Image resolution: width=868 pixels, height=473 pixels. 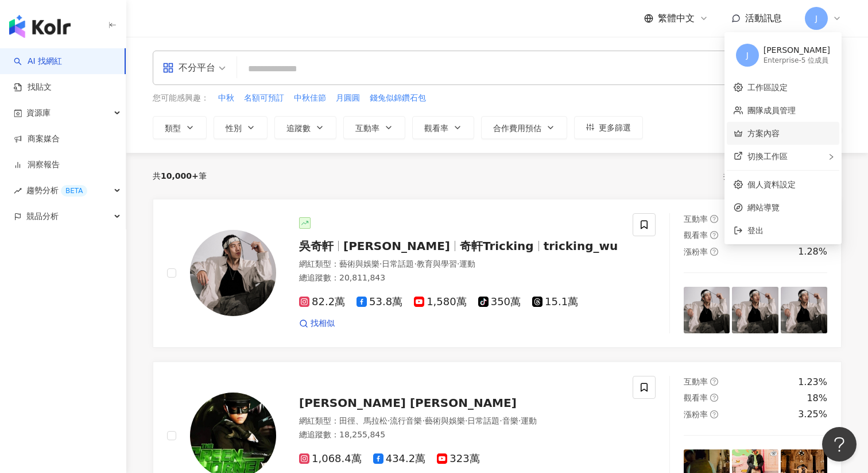 What do you see at coordinates (510, 420) in the screenshot?
I see `span: 音樂` at bounding box center [510, 420].